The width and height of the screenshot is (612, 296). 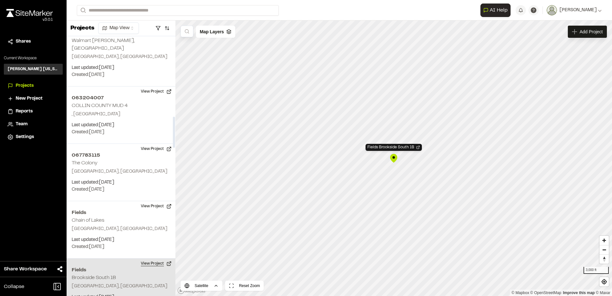 What do you see at coordinates (121, 98) in the screenshot?
I see `h2: 063204007` at bounding box center [121, 98].